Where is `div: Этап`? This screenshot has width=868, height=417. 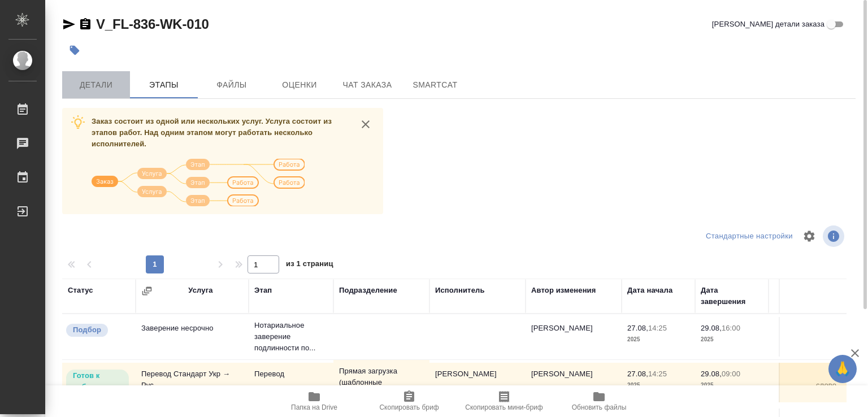 div: Этап is located at coordinates (263, 290).